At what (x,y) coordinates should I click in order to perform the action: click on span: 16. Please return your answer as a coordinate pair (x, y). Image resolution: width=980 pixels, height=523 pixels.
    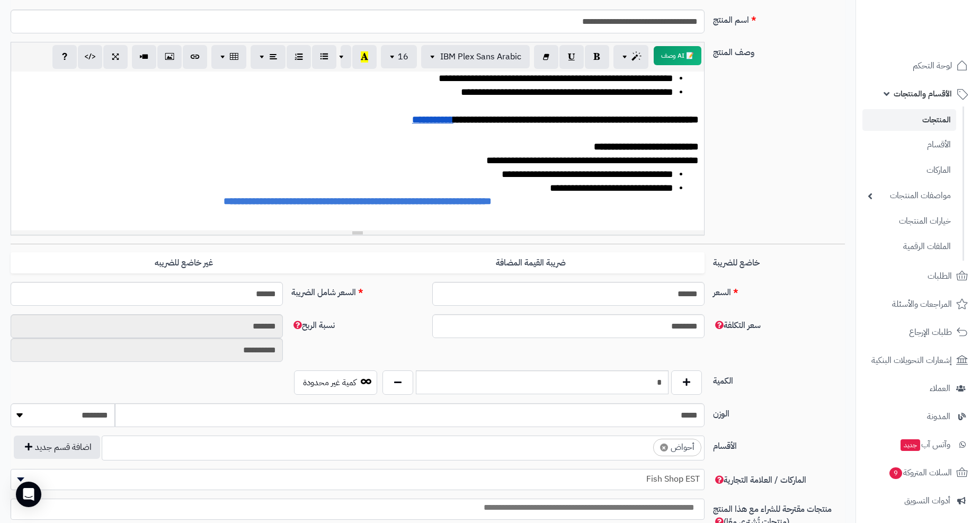
    Looking at the image, I should click on (403, 57).